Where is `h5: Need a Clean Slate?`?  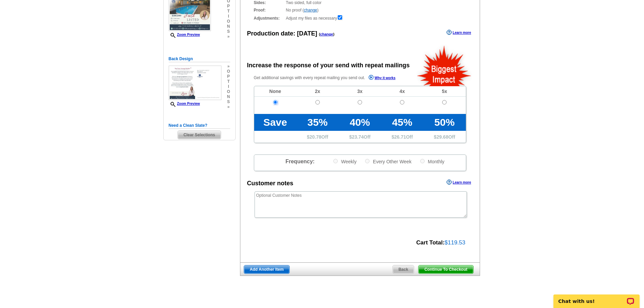
h5: Need a Clean Slate? is located at coordinates (200, 126).